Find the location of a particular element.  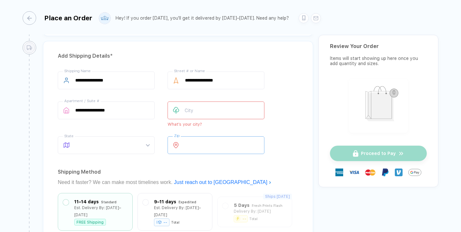

div: Review Your Order is located at coordinates (378, 46).